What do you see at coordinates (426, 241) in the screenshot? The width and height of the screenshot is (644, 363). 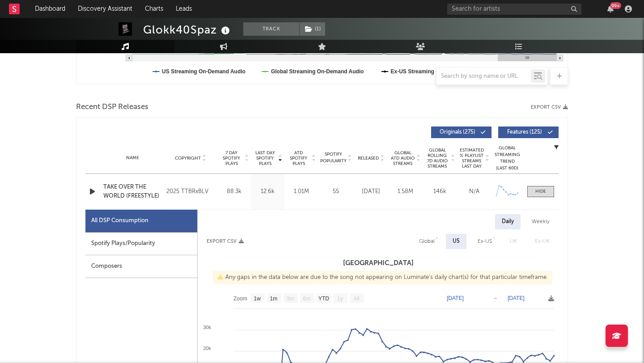 I see `div: Global` at bounding box center [426, 241].